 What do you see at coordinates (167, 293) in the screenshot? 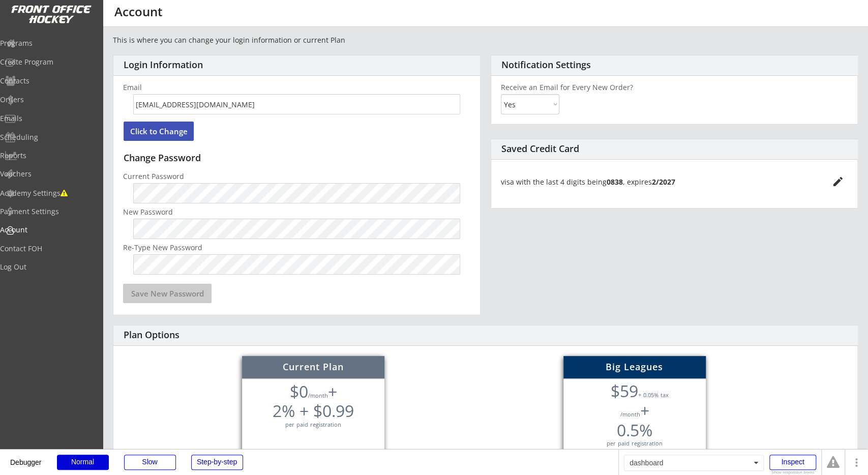
I see `button: Save New Password` at bounding box center [167, 293].